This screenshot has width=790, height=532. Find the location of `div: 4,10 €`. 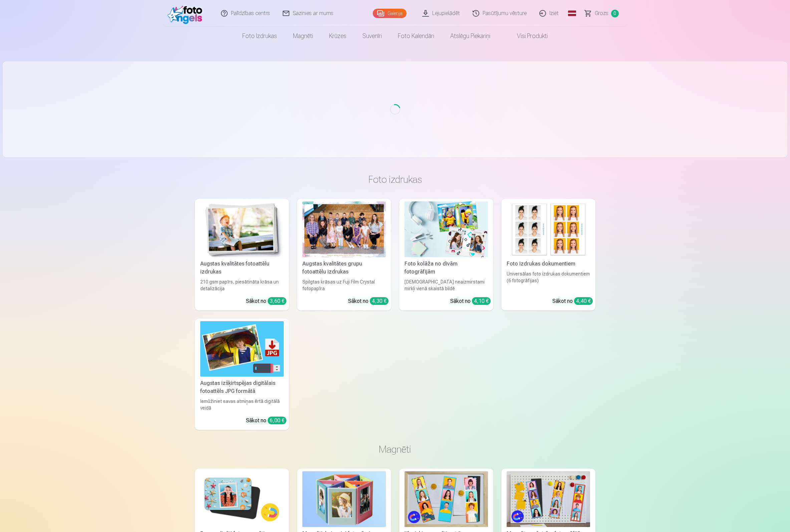

div: 4,10 € is located at coordinates (481, 301).